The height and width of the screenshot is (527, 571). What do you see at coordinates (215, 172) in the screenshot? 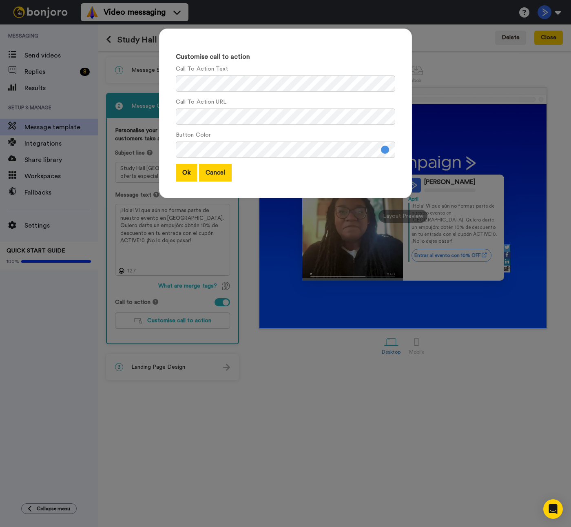
I see `button: Cancel` at bounding box center [215, 172].